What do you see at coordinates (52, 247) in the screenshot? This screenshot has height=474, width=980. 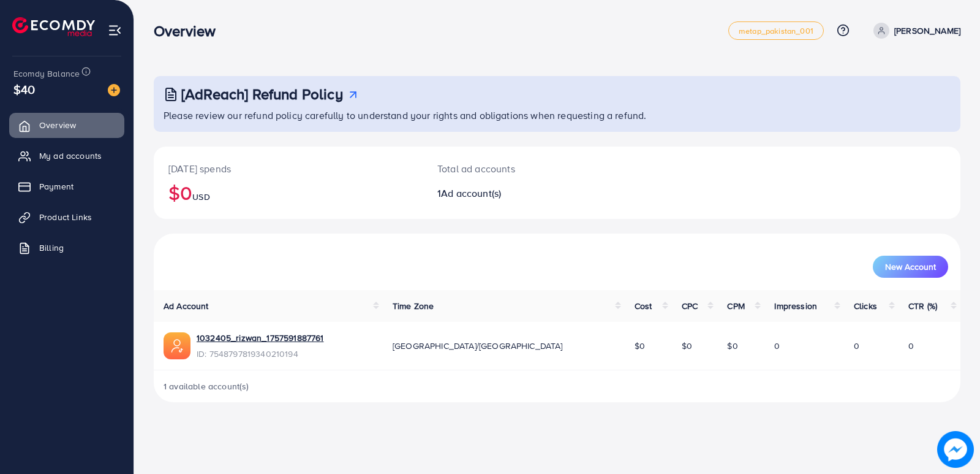 I see `span: Billing` at bounding box center [52, 247].